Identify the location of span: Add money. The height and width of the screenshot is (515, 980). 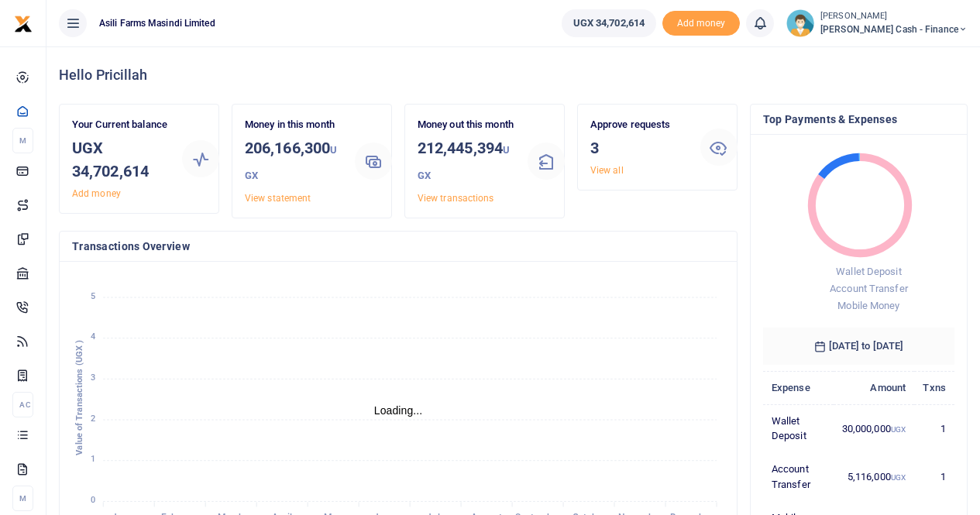
(701, 23).